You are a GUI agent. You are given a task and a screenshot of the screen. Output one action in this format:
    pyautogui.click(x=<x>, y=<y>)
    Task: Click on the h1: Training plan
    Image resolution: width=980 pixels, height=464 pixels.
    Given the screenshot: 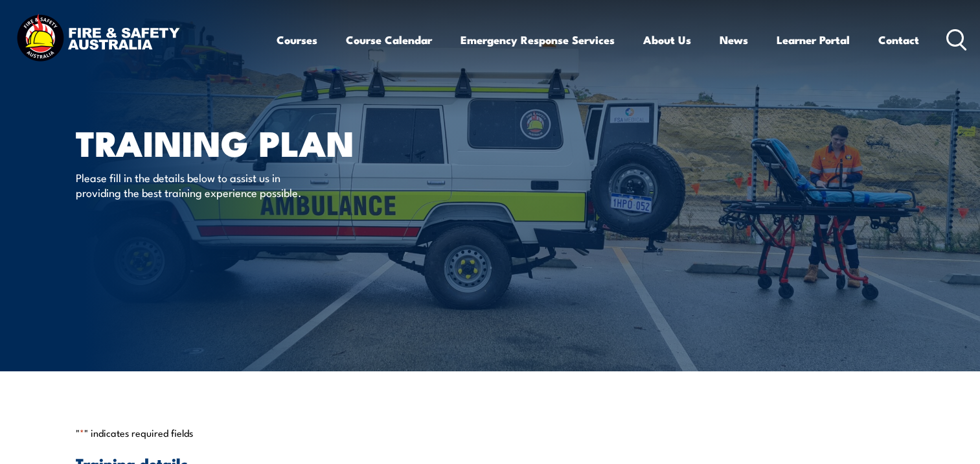 What is the action you would take?
    pyautogui.click(x=236, y=142)
    